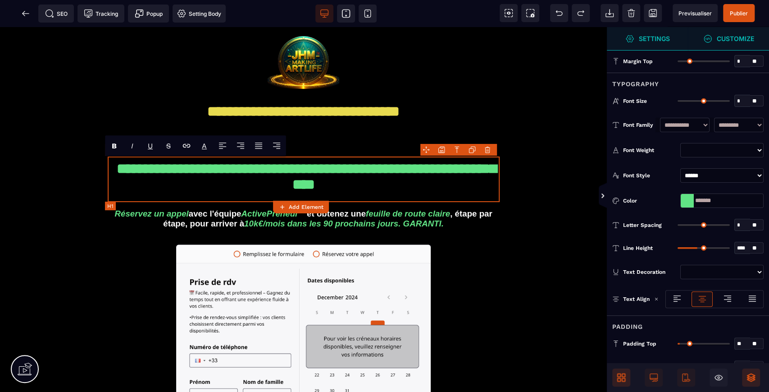 The width and height of the screenshot is (769, 392). Describe the element at coordinates (132, 146) in the screenshot. I see `i: I` at that location.